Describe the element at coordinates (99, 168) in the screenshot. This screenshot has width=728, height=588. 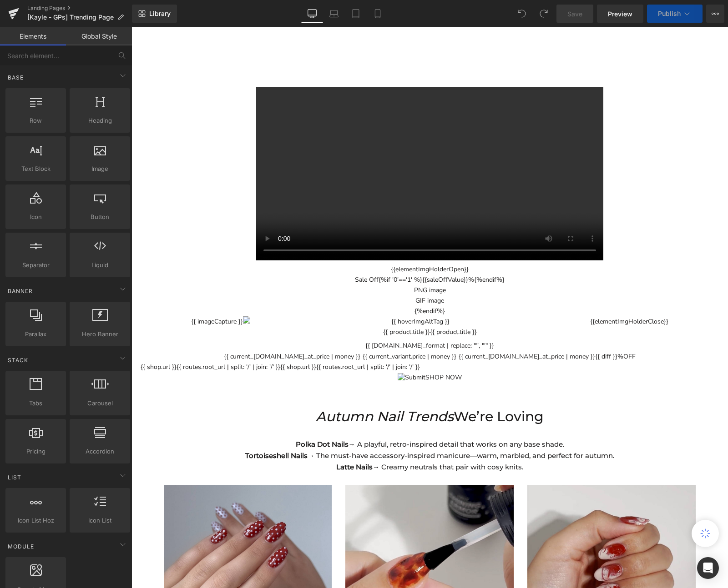
I see `span: Image` at that location.